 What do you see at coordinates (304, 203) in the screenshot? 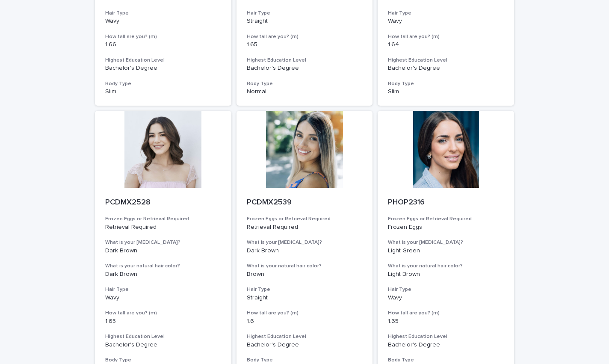
I see `p: PCDMX2539` at bounding box center [304, 203].